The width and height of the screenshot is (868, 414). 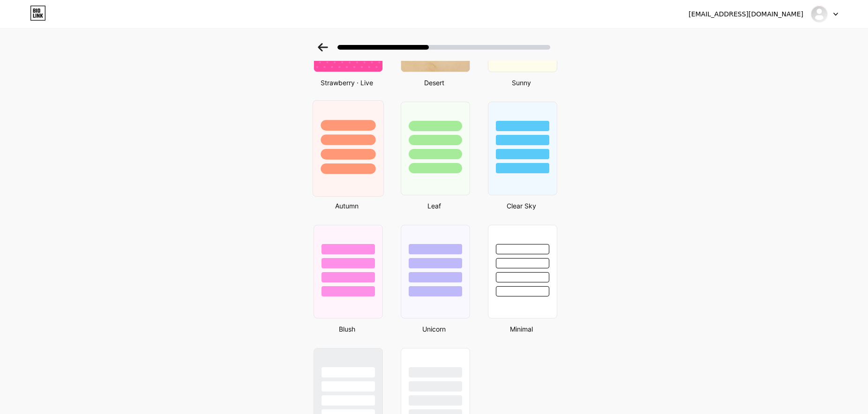 I want to click on div: Sunny, so click(x=522, y=83).